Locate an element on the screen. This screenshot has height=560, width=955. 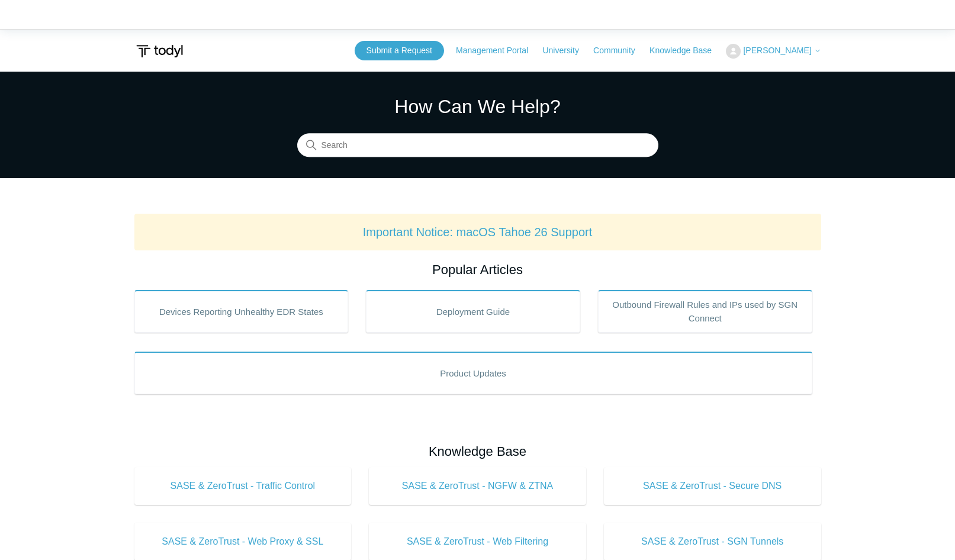
a: Outbound Firewall Rules and IPs used by SGN Connect is located at coordinates (705, 311).